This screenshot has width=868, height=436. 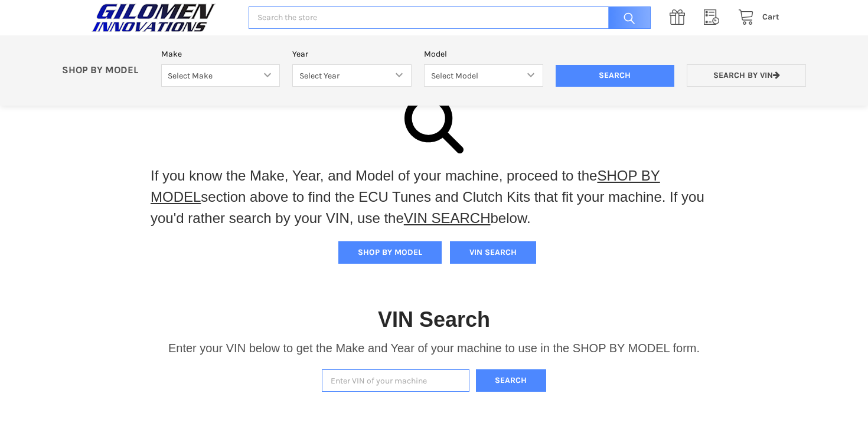 What do you see at coordinates (484, 54) in the screenshot?
I see `label: Model` at bounding box center [484, 54].